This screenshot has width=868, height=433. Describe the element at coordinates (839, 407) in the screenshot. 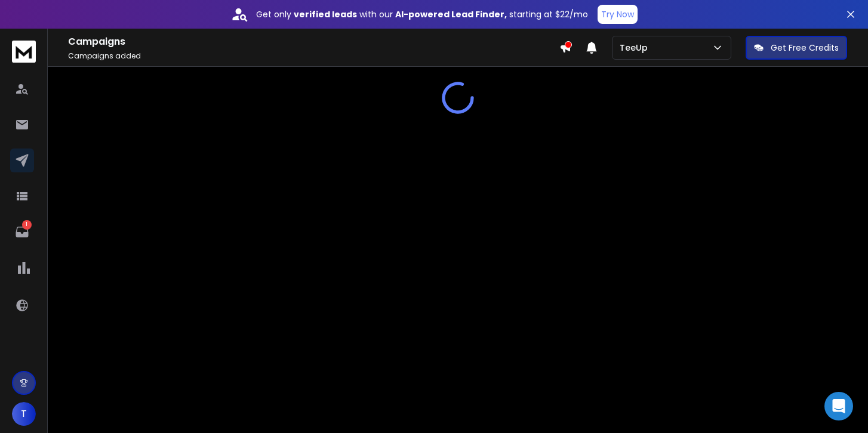

I see `div: Open Intercom Messenger` at that location.